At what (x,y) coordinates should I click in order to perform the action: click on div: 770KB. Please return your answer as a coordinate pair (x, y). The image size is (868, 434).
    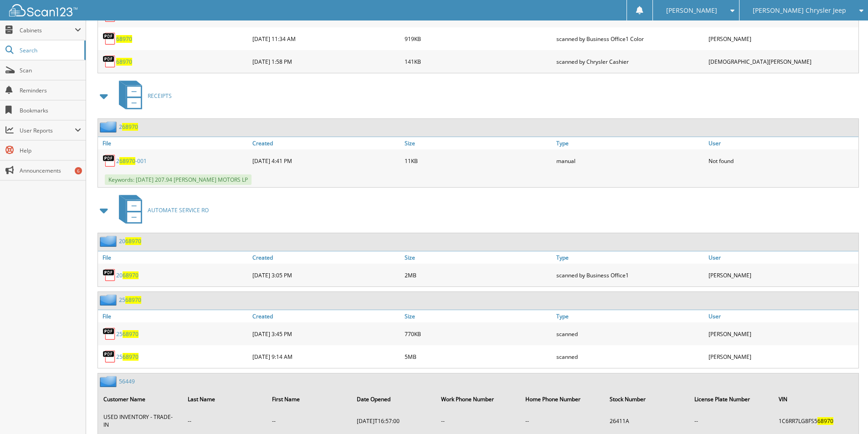
    Looking at the image, I should click on (479, 334).